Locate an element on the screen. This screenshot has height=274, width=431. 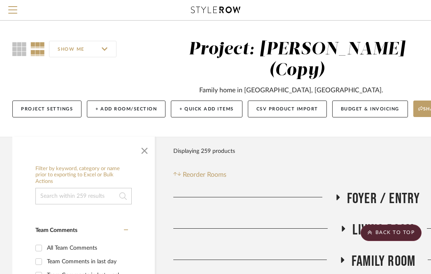
button: CSV Product Import is located at coordinates (287, 109).